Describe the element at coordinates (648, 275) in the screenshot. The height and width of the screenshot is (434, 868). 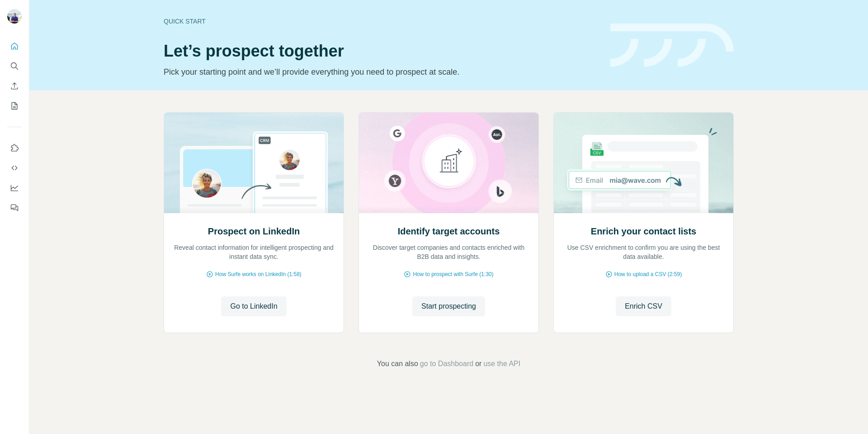
I see `span: How to upload a CSV (2:59)` at that location.